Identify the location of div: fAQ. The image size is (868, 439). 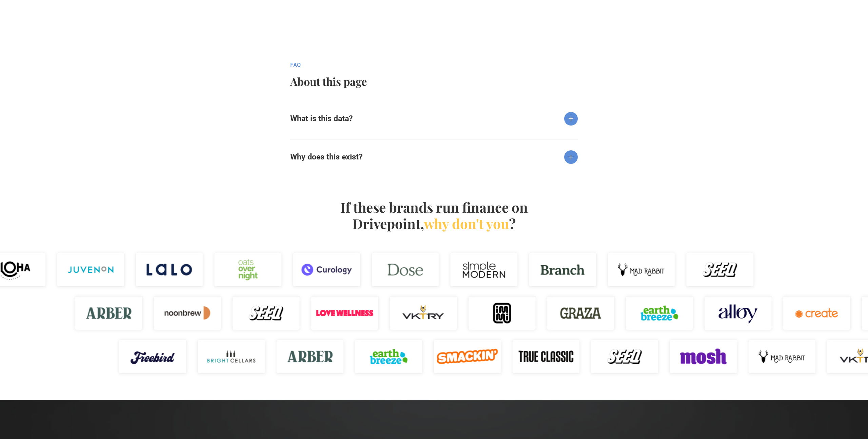
(420, 65).